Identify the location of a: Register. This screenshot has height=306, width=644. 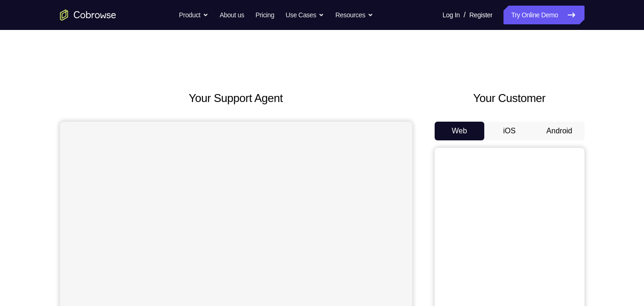
(480, 15).